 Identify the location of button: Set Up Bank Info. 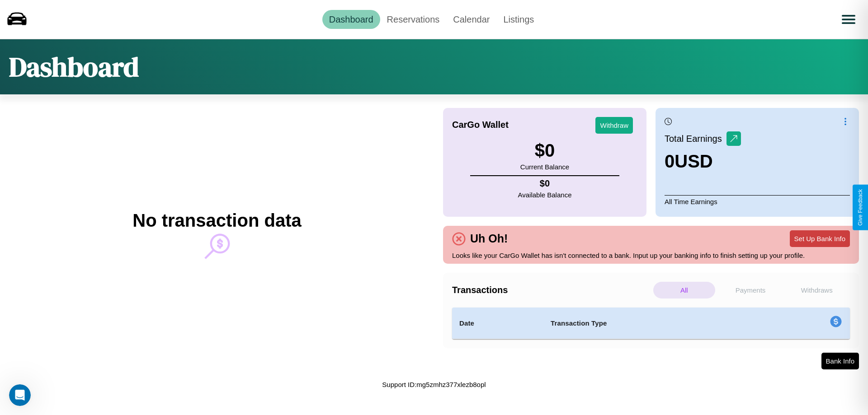
(820, 239).